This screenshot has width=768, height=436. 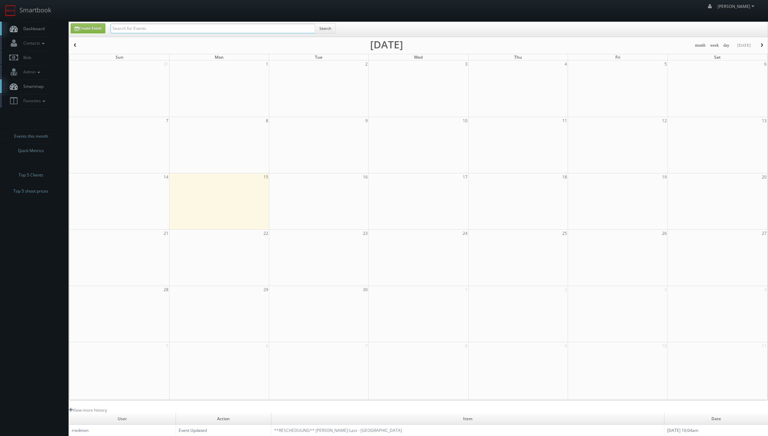 What do you see at coordinates (365, 177) in the screenshot?
I see `span: 16` at bounding box center [365, 177].